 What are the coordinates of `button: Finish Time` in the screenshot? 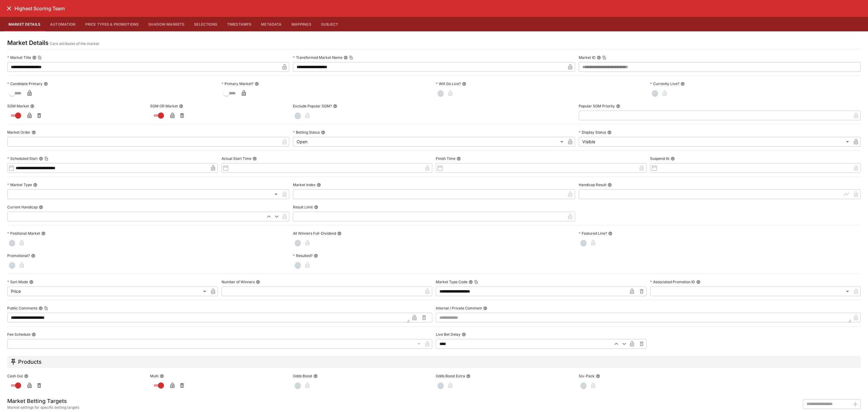 It's located at (459, 159).